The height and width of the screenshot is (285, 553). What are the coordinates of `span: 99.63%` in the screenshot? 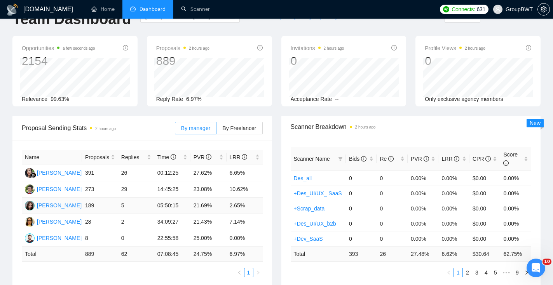 It's located at (60, 99).